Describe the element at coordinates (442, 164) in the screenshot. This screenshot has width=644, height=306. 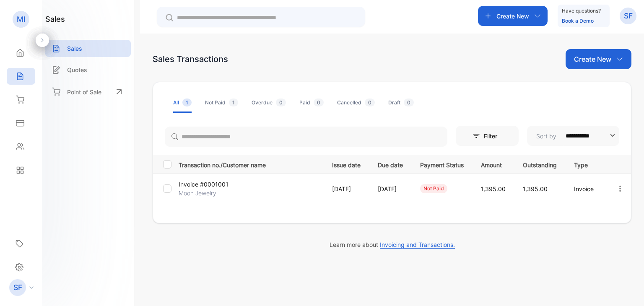
I see `p: Payment Status` at that location.